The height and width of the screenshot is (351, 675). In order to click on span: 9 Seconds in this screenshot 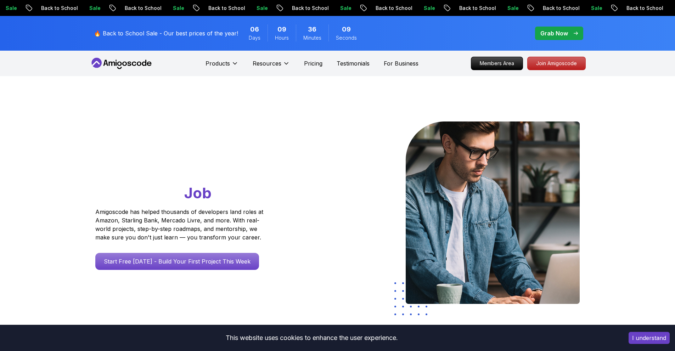, I will do `click(346, 29)`.